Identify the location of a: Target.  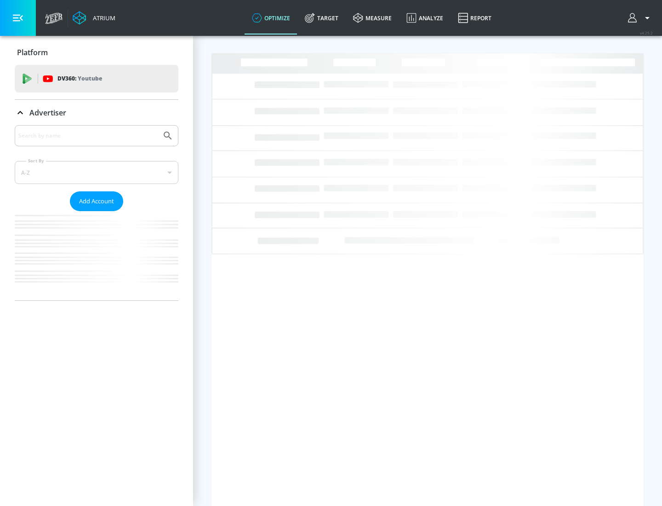
(321, 18).